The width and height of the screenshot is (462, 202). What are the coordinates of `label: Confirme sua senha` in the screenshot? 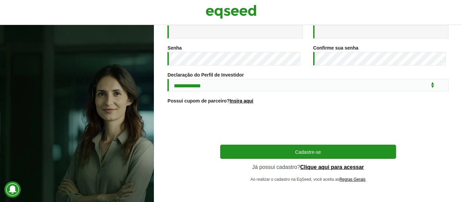 It's located at (336, 48).